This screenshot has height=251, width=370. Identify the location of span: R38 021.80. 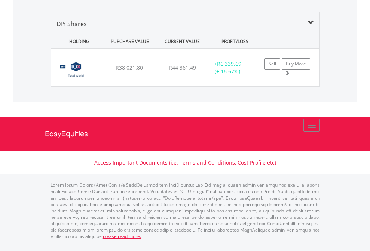
(129, 67).